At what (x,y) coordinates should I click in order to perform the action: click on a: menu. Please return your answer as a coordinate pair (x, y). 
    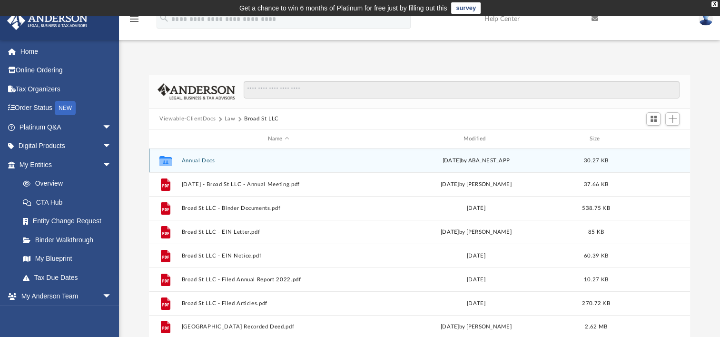
    Looking at the image, I should click on (134, 21).